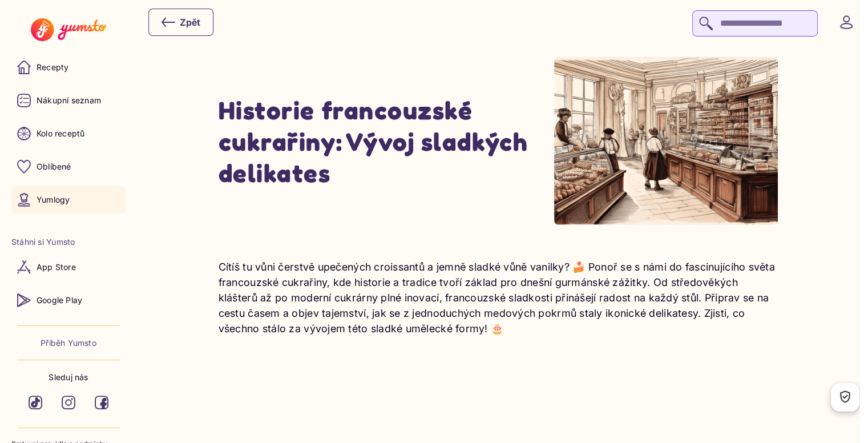  I want to click on p: Recepty, so click(53, 67).